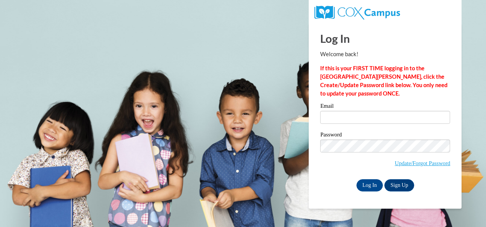  Describe the element at coordinates (400, 185) in the screenshot. I see `a: Sign Up` at that location.